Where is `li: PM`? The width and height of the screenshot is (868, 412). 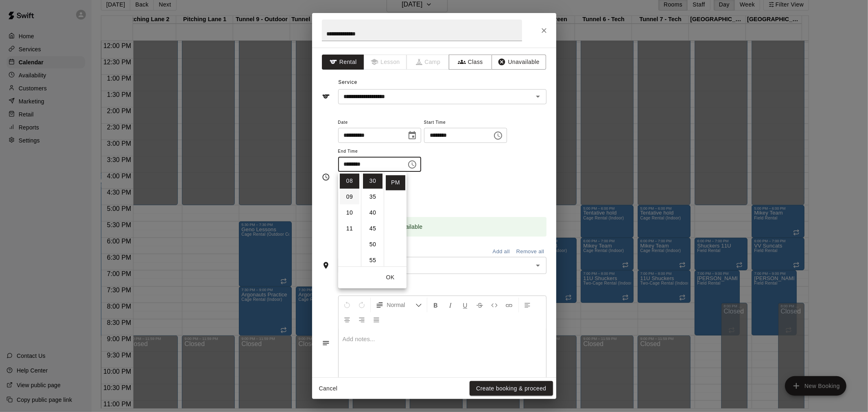 li: PM is located at coordinates (396, 182).